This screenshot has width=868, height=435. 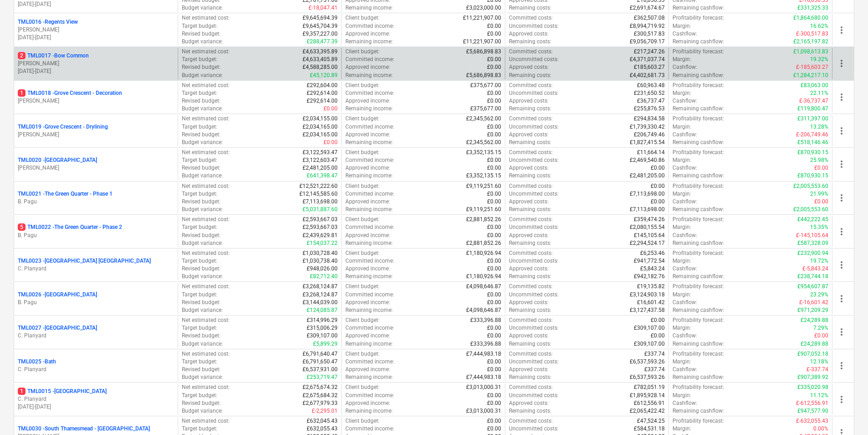 I want to click on p: £2,691,674.67, so click(x=647, y=8).